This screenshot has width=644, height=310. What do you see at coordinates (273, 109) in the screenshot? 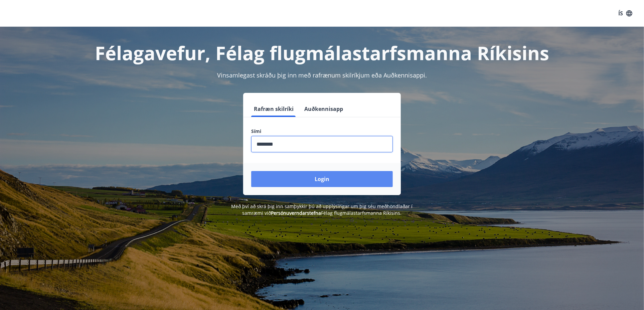
I see `button: Rafræn skilríki` at bounding box center [273, 109].